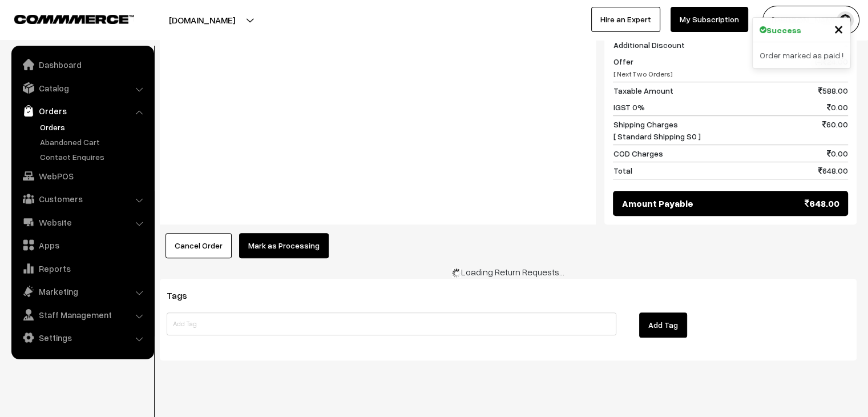 Image resolution: width=868 pixels, height=417 pixels. I want to click on a: My Subscription, so click(709, 19).